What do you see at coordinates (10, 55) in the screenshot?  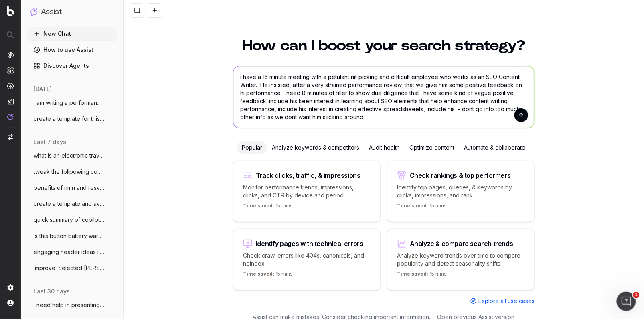 I see `img: Analytics` at bounding box center [10, 55].